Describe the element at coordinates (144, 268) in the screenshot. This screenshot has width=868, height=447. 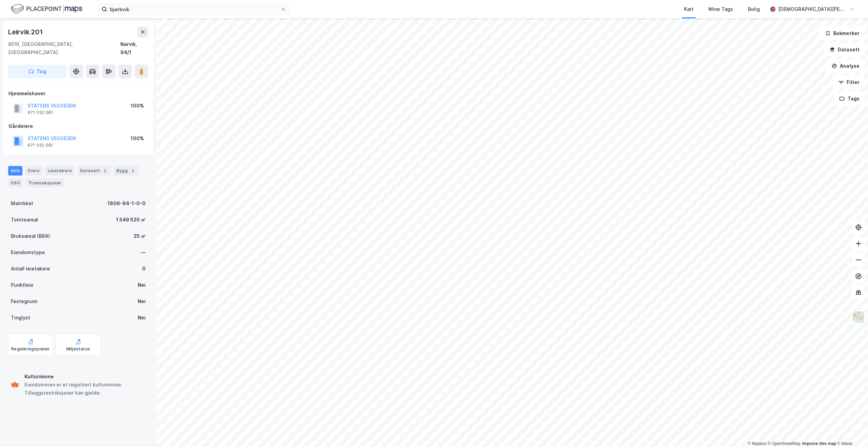
I see `div: 0` at that location.